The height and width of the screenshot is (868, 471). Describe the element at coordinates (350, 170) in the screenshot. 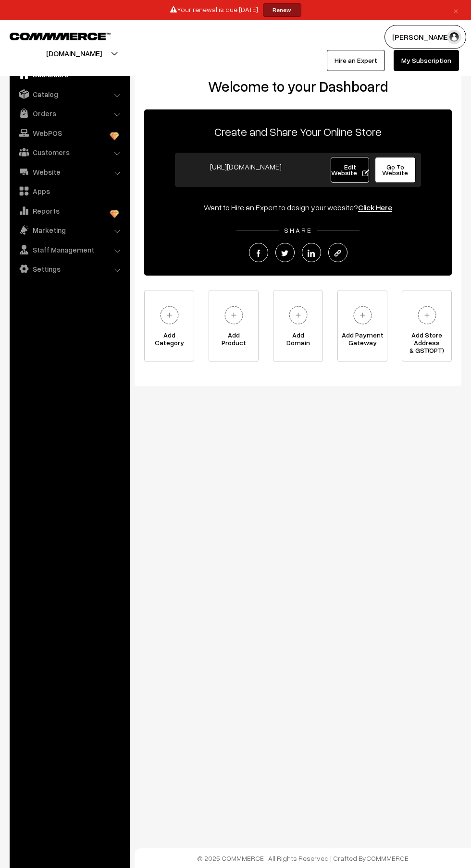

I see `a: Edit Website` at that location.